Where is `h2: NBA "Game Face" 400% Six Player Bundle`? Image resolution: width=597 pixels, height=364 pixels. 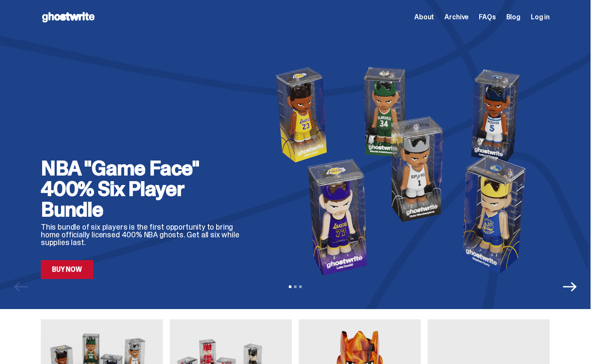 h2: NBA "Game Face" 400% Six Player Bundle is located at coordinates (144, 189).